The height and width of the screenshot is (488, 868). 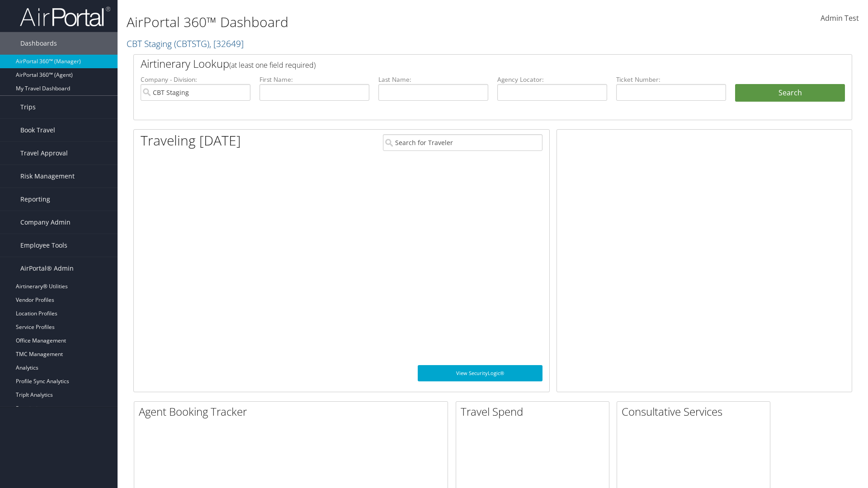 What do you see at coordinates (47, 268) in the screenshot?
I see `span: AirPortal® Admin` at bounding box center [47, 268].